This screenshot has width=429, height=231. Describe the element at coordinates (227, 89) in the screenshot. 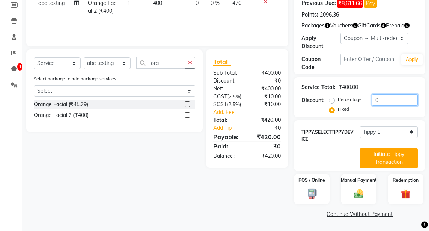

I see `div: Net:` at that location.